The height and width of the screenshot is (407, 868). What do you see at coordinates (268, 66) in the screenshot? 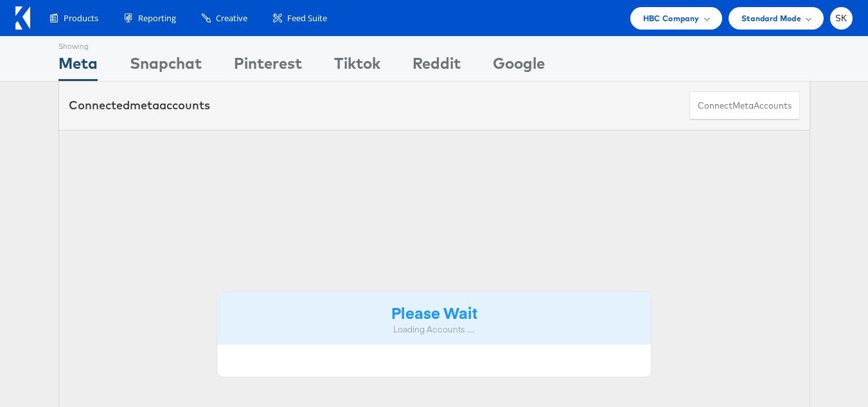
I see `div: Pinterest` at bounding box center [268, 66].